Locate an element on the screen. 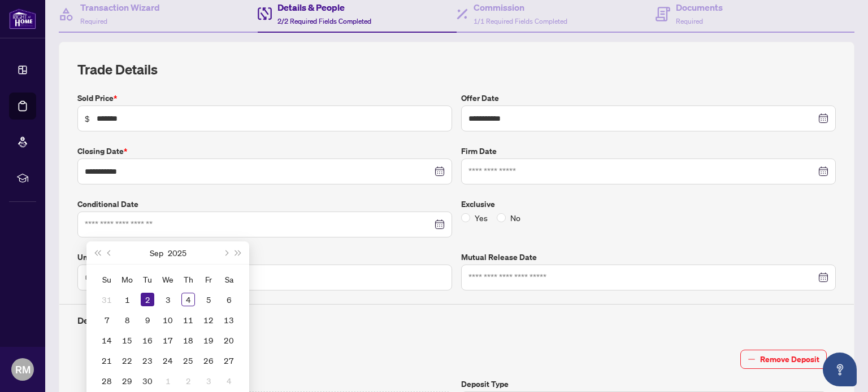 The image size is (868, 392). h4: Commission is located at coordinates (520, 7).